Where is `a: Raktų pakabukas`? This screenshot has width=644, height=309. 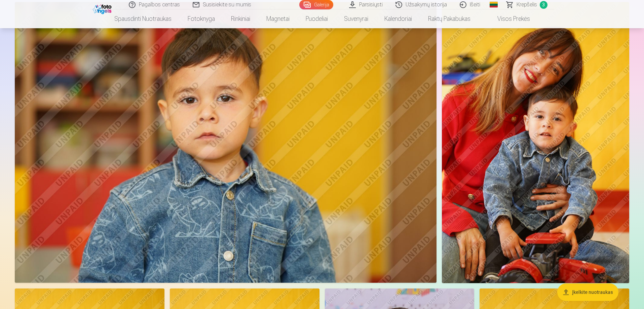 a: Raktų pakabukas is located at coordinates (450, 19).